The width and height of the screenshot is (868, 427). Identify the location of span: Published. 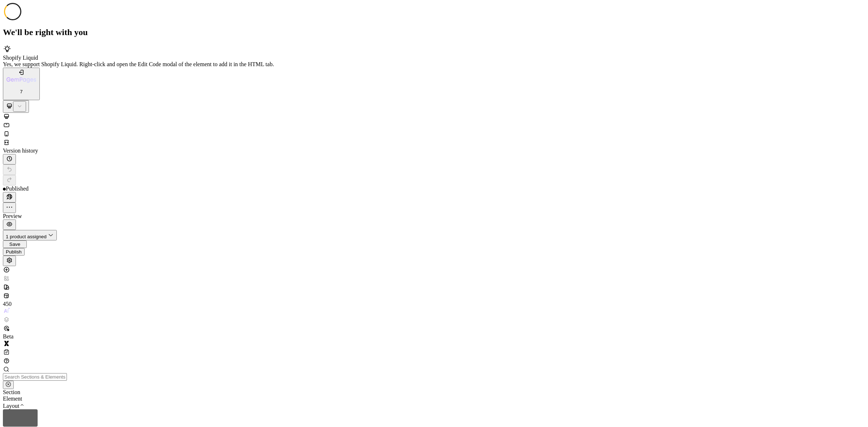
(17, 188).